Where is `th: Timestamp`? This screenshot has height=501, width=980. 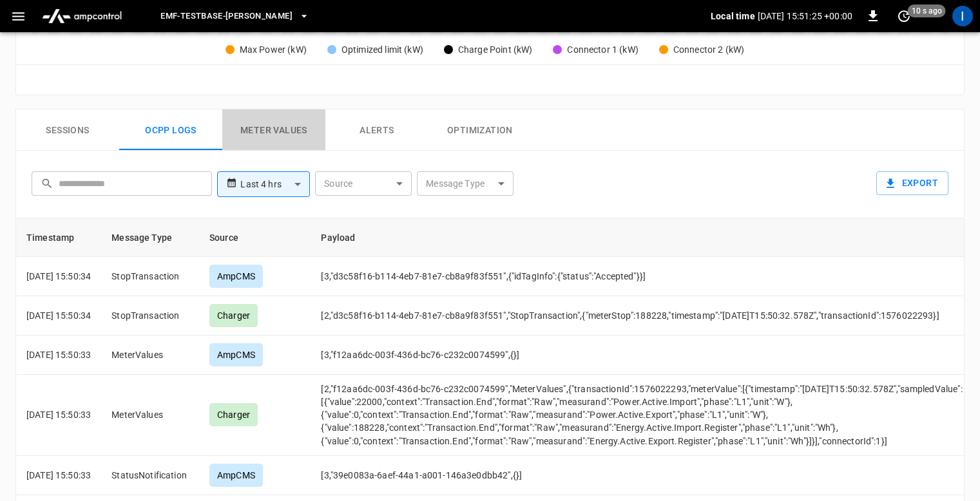 th: Timestamp is located at coordinates (59, 238).